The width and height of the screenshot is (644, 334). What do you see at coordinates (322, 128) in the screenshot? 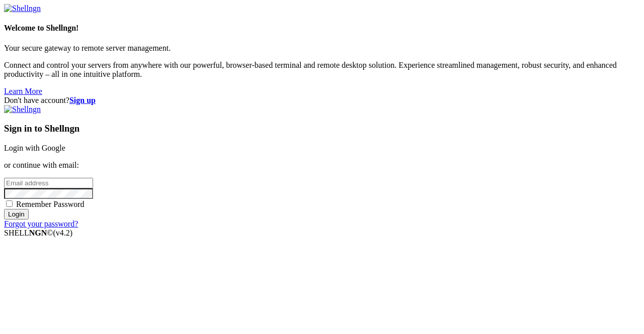
I see `h3: Sign in to Shellngn` at bounding box center [322, 128].